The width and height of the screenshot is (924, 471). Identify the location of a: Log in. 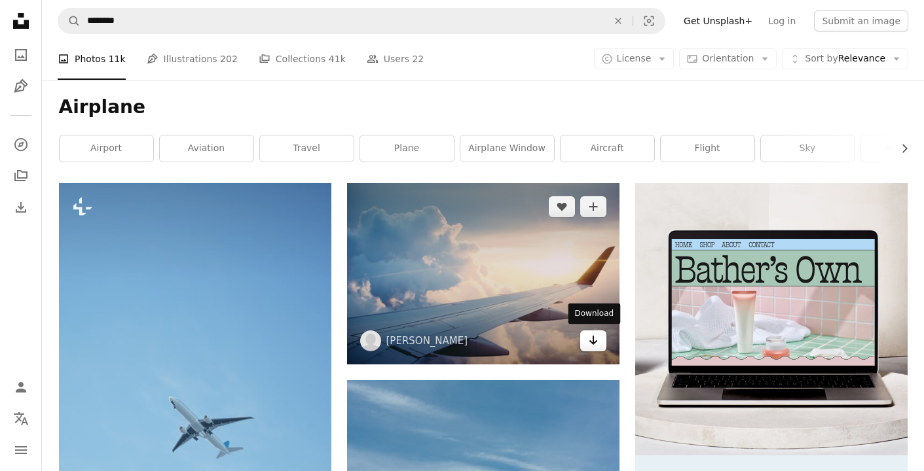
(782, 21).